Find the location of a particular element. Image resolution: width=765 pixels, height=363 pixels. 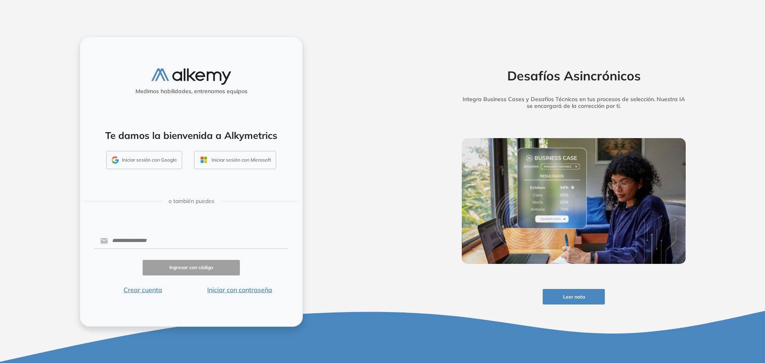

button: Iniciar sesión con Microsoft is located at coordinates (235, 160).